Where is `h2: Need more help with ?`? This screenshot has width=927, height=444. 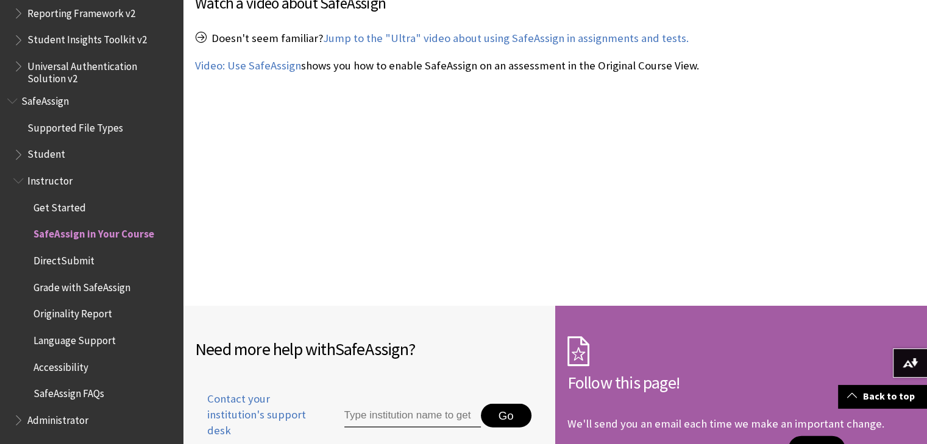 h2: Need more help with ? is located at coordinates (369, 349).